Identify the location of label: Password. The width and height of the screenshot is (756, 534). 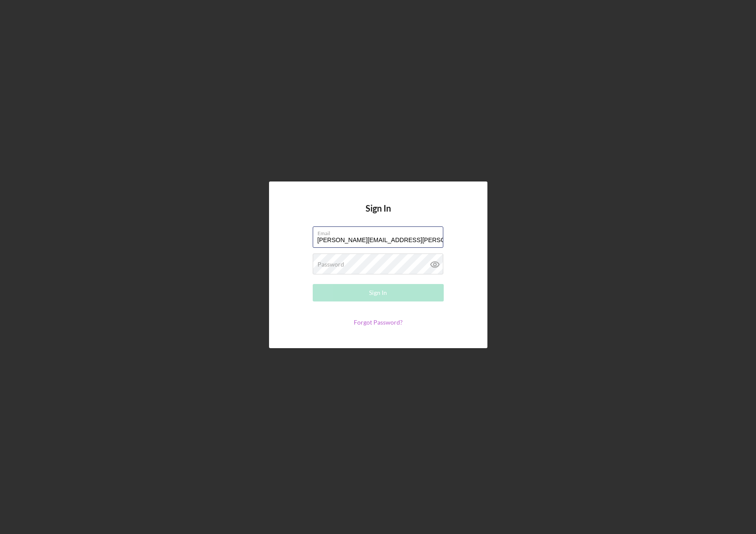
(330, 264).